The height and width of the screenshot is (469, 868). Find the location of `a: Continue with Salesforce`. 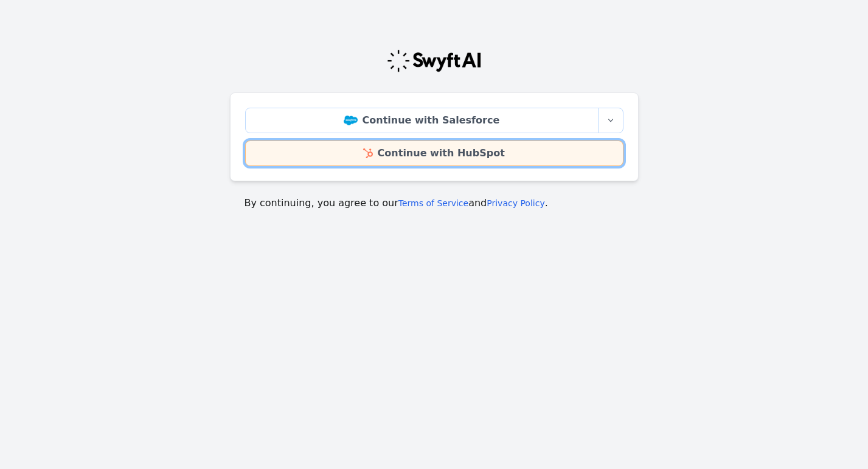

a: Continue with Salesforce is located at coordinates (421, 120).